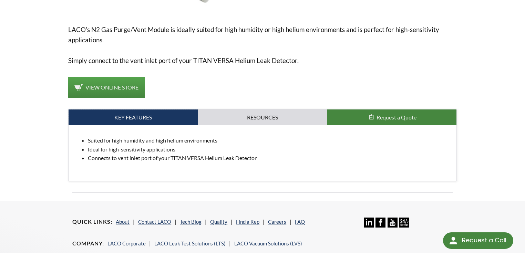 The height and width of the screenshot is (253, 525). Describe the element at coordinates (191, 222) in the screenshot. I see `a: Tech Blog` at that location.